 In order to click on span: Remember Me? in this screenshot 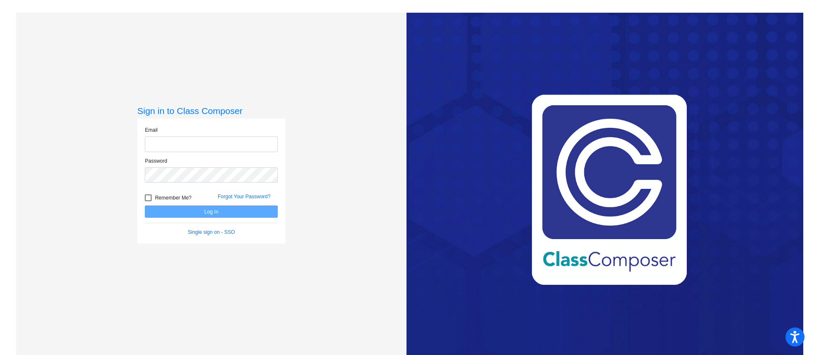, I will do `click(173, 198)`.